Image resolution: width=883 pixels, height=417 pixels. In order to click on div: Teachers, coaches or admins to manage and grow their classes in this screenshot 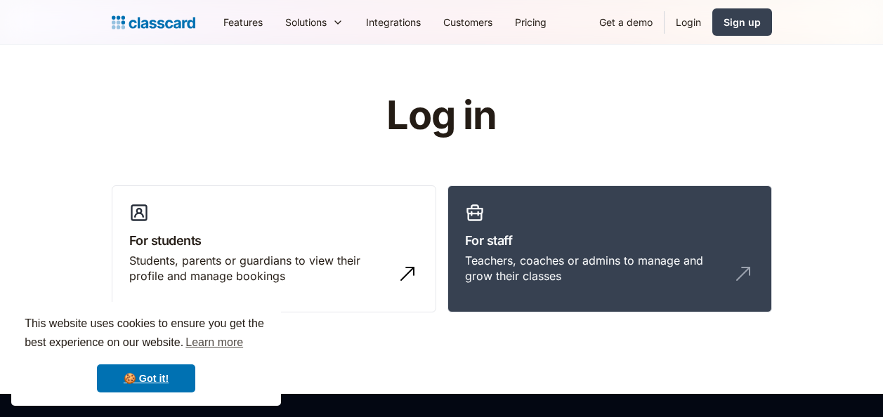, I will do `click(596, 268)`.